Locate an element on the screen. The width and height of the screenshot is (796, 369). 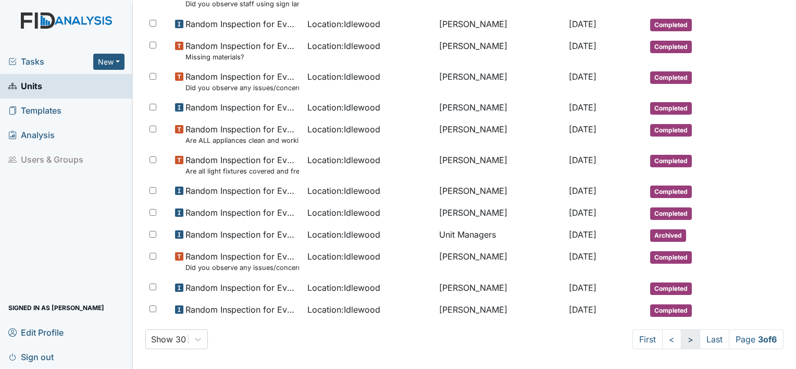
span: Tasks is located at coordinates (51, 61).